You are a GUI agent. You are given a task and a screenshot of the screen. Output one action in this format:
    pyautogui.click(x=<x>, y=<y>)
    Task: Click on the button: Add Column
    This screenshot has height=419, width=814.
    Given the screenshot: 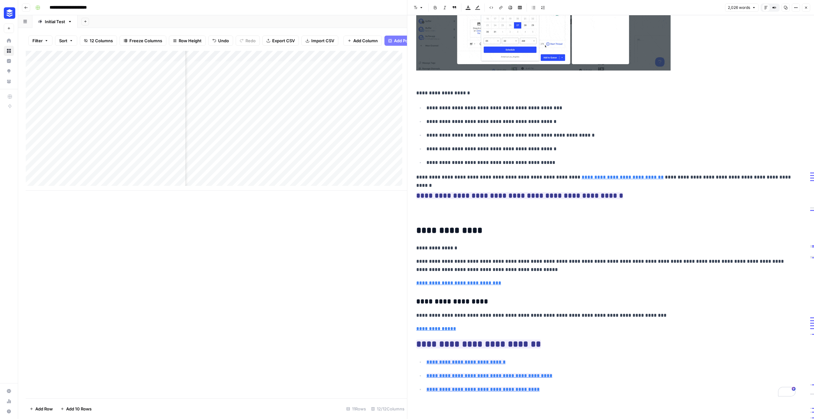 What is the action you would take?
    pyautogui.click(x=362, y=41)
    